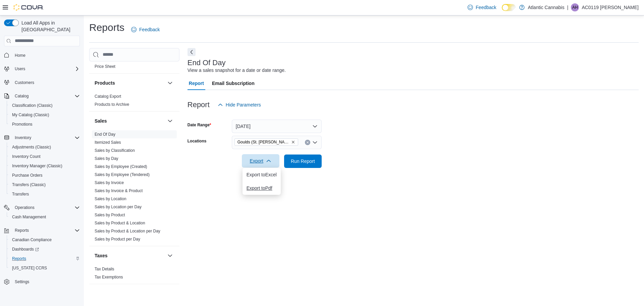  What do you see at coordinates (145, 30) in the screenshot?
I see `a: Feedback` at bounding box center [145, 30].